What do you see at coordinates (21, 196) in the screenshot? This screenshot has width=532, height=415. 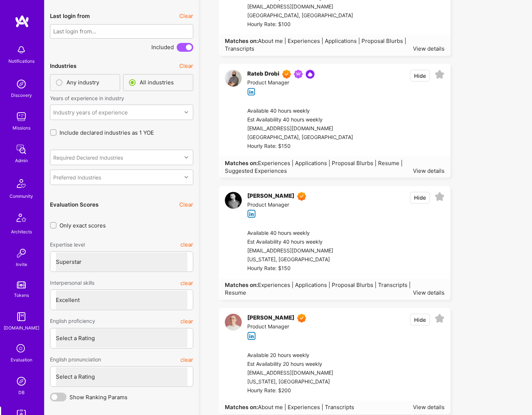 I see `div: Community` at bounding box center [21, 196].